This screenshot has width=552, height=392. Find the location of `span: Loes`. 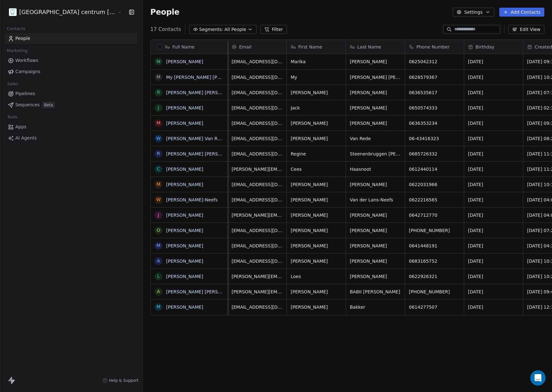

span: Loes is located at coordinates (316, 277).